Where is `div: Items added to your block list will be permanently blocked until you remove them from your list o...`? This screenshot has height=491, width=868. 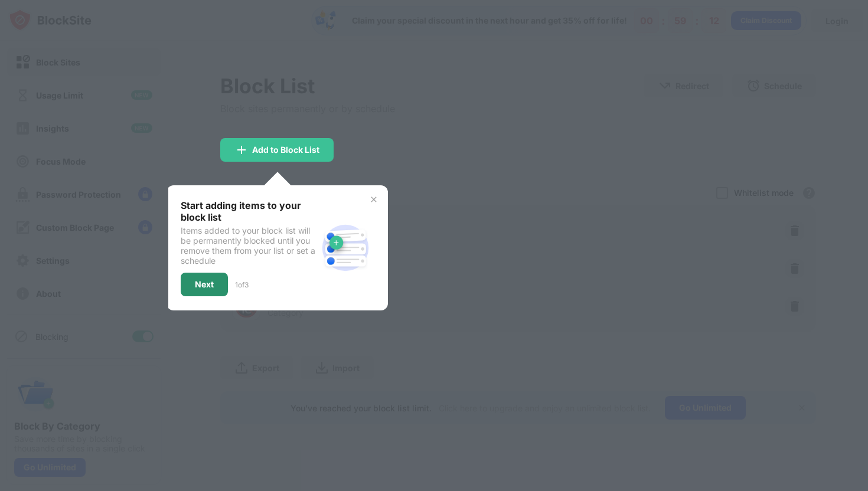
div: Items added to your block list will be permanently blocked until you remove them from your list o... is located at coordinates (249, 246).